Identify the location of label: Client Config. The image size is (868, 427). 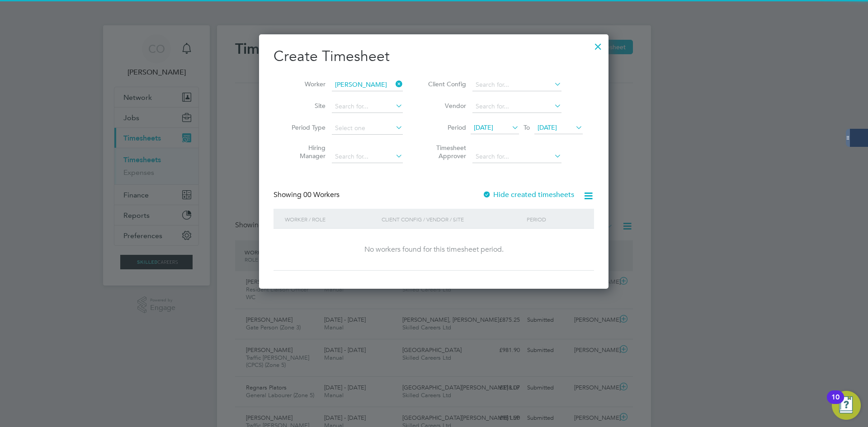
(446, 84).